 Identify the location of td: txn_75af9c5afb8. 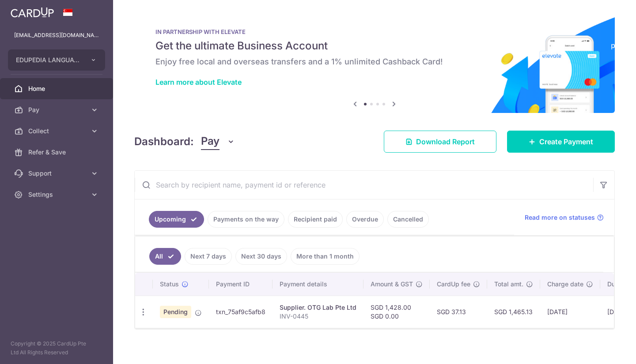
(241, 312).